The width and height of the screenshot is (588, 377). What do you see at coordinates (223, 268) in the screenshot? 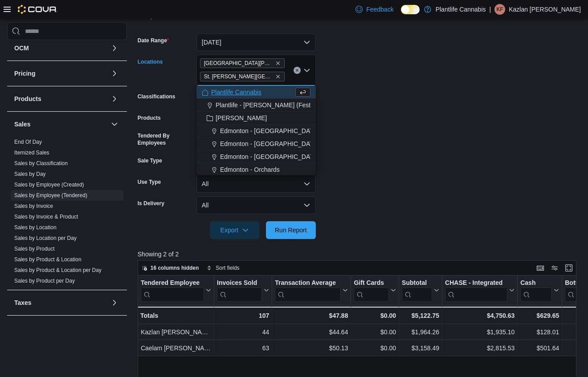
I see `button: Sort fields` at bounding box center [223, 268].